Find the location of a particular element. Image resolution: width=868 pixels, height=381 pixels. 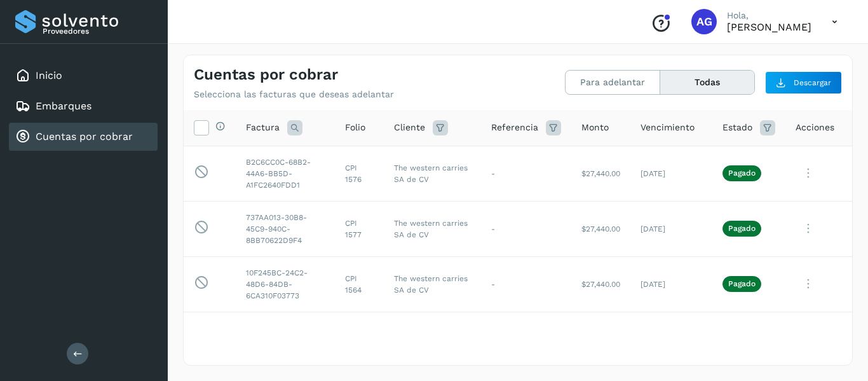

span: Vencimiento is located at coordinates (667, 127).